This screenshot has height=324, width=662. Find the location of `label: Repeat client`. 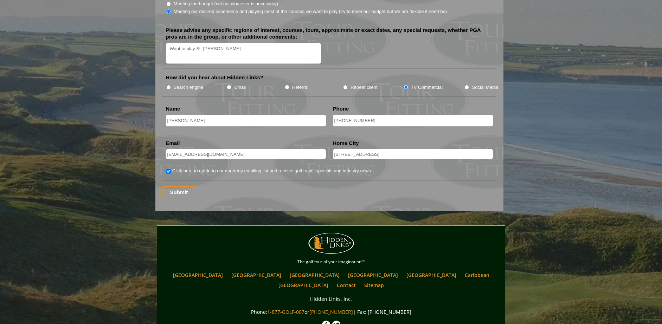

label: Repeat client is located at coordinates (364, 88).